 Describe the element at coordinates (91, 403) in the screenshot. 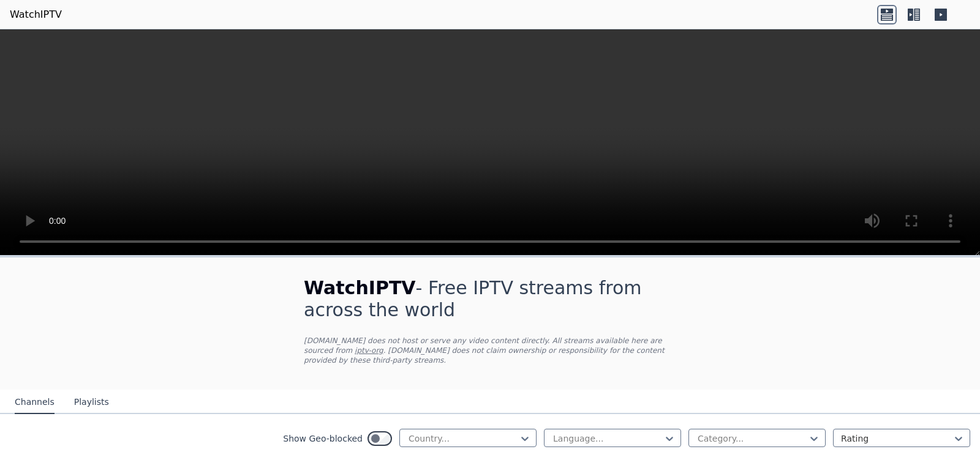

I see `button: Playlists` at that location.